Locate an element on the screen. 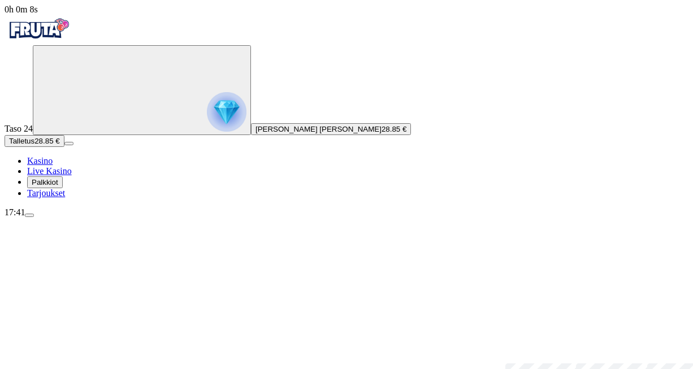 This screenshot has width=693, height=369. button: Talletusplus icon28.85 € is located at coordinates (34, 141).